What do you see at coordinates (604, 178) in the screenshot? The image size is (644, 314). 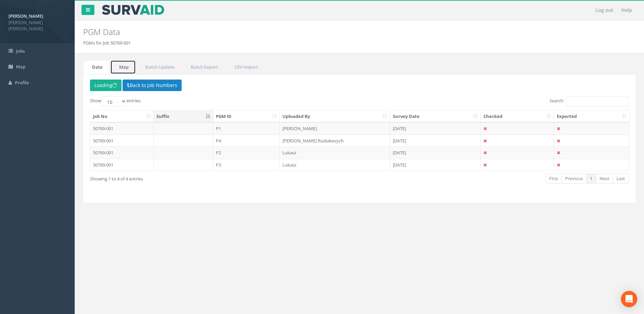 I see `a: Next` at bounding box center [604, 178].